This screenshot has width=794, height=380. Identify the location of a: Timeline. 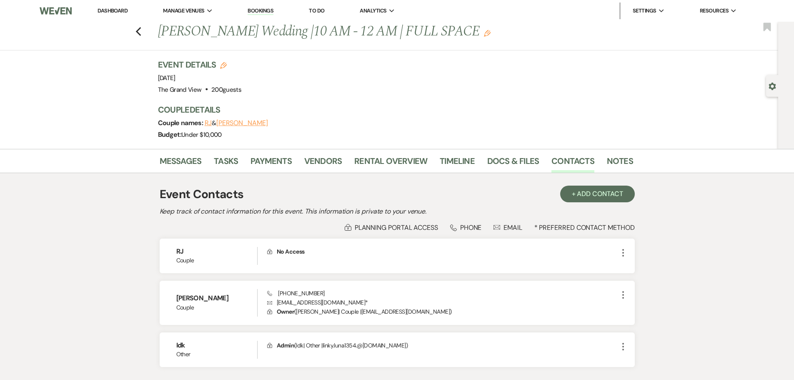
(457, 163).